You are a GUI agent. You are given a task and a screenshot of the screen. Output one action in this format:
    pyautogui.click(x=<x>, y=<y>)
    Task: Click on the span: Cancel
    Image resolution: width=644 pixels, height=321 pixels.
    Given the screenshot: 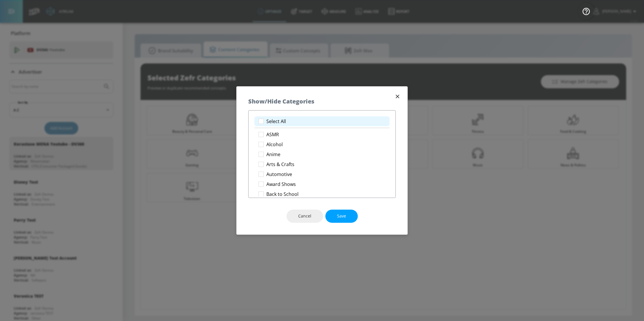 What is the action you would take?
    pyautogui.click(x=304, y=216)
    